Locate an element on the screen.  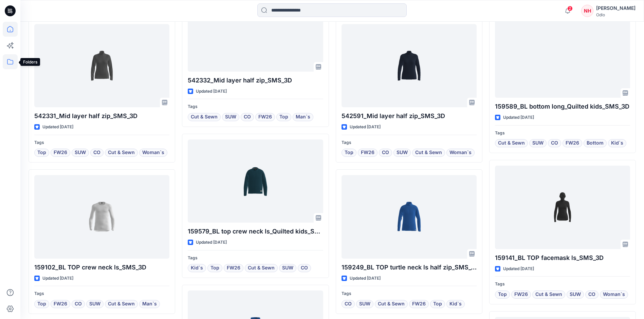
div: Odlo is located at coordinates (616, 14).